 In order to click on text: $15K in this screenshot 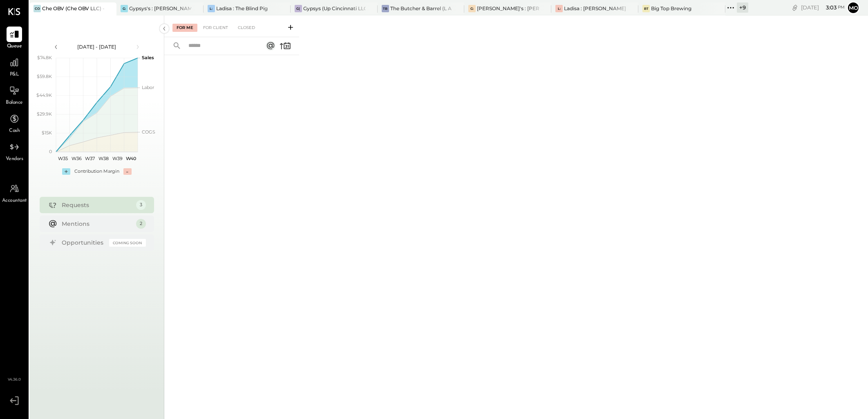, I will do `click(46, 133)`.